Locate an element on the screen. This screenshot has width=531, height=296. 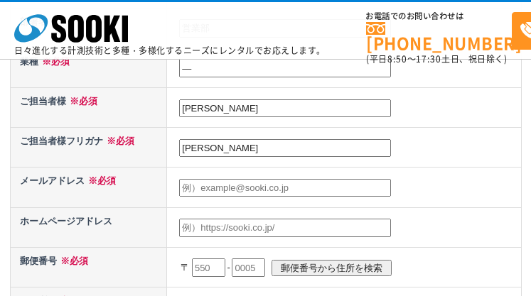
th: メールアドレス is located at coordinates (88, 188).